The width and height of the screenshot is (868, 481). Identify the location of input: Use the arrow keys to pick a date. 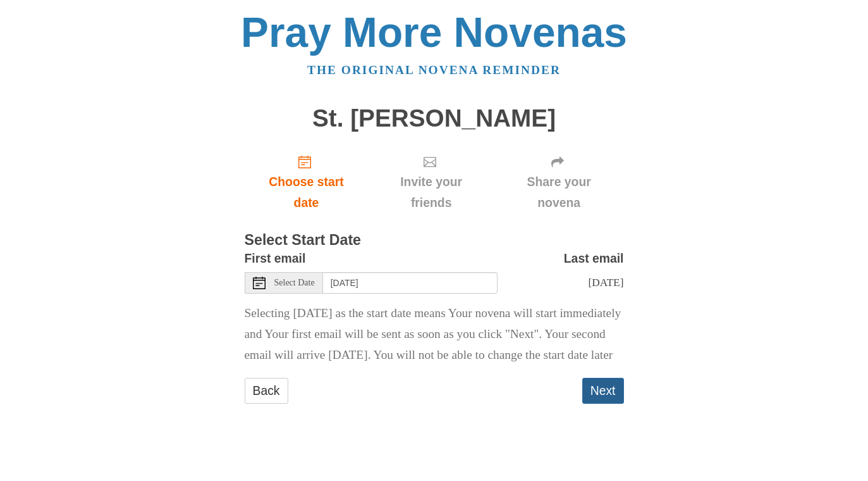
(410, 283).